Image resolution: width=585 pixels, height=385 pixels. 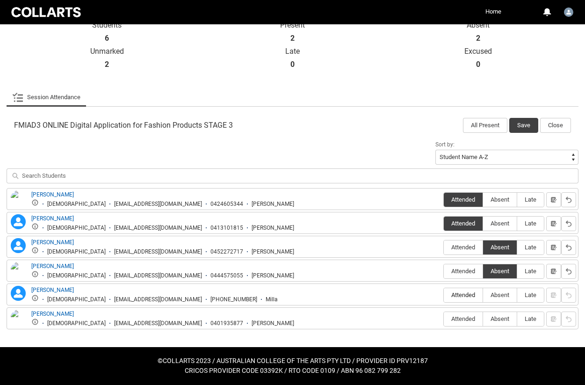 I want to click on lightning-icon: Milla Alekna, so click(x=18, y=293).